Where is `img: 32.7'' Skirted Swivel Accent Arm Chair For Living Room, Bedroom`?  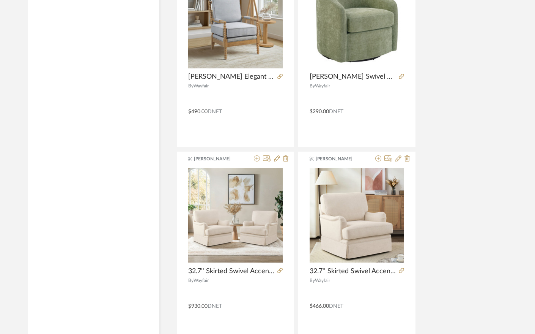
img: 32.7'' Skirted Swivel Accent Arm Chair For Living Room, Bedroom is located at coordinates (357, 215).